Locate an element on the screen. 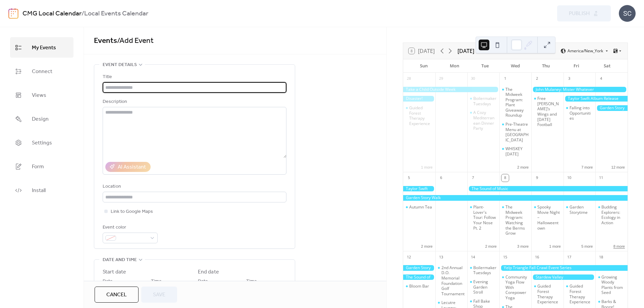 This screenshot has height=308, width=644. span: / Add Event is located at coordinates (135, 41).